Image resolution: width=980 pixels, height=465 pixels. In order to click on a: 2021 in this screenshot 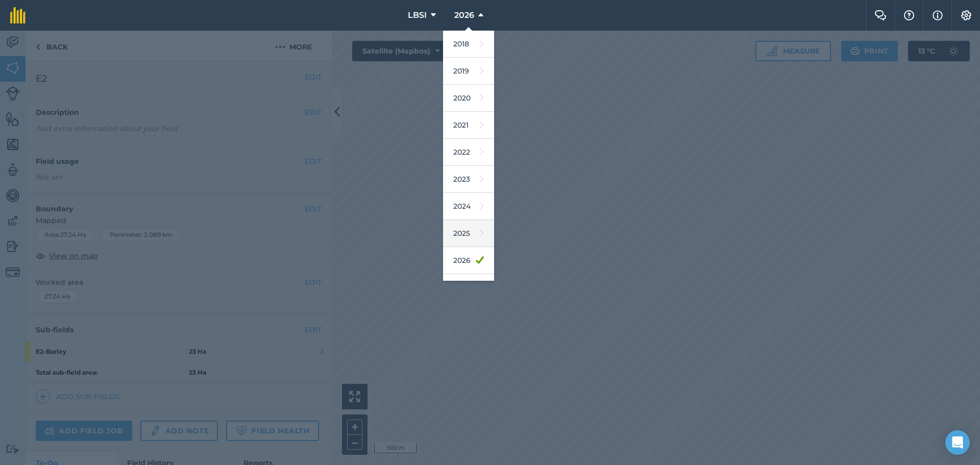, I will do `click(469, 125)`.